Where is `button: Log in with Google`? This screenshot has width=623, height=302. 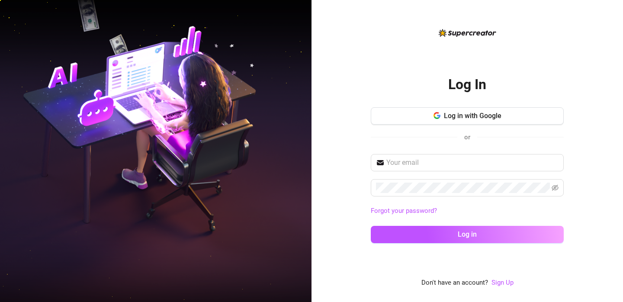 button: Log in with Google is located at coordinates (467, 116).